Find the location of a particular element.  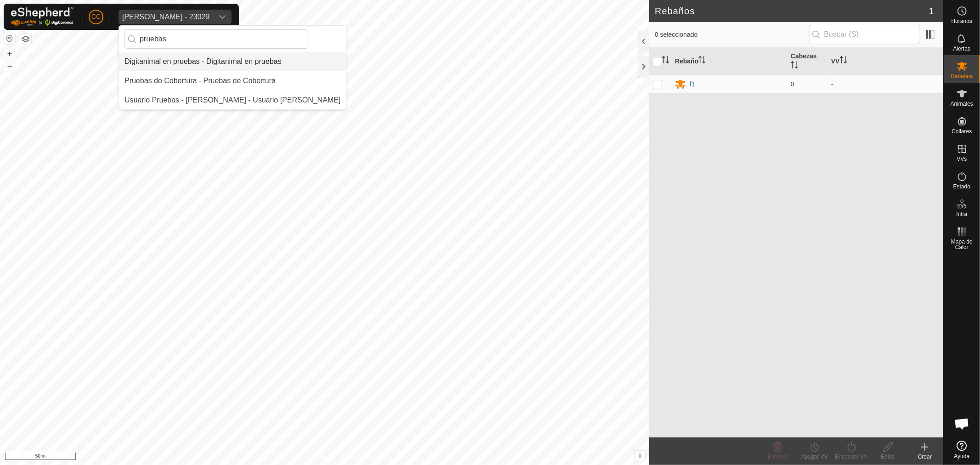

div: Pruebas de Cobertura - Pruebas de Cobertura is located at coordinates (200, 81).